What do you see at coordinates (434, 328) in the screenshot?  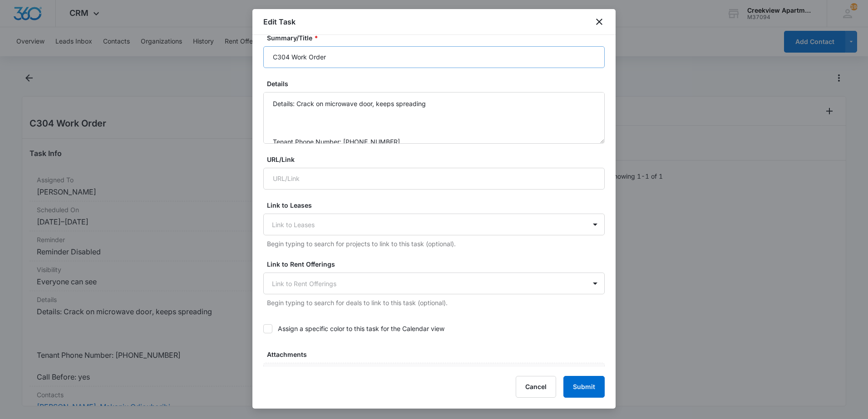 I see `label: Assign a specific color to this task for the Calendar view` at bounding box center [434, 328].